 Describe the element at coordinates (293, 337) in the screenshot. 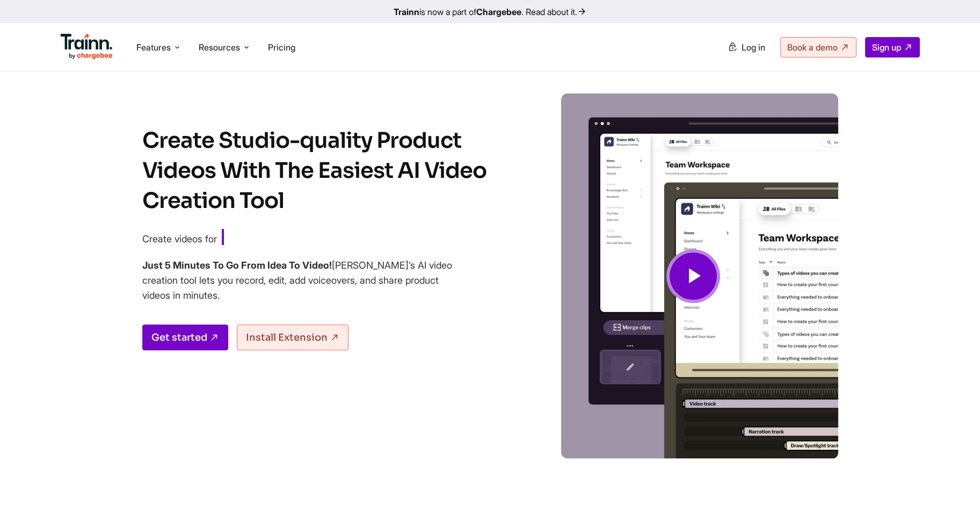

I see `a: Install Extension` at that location.